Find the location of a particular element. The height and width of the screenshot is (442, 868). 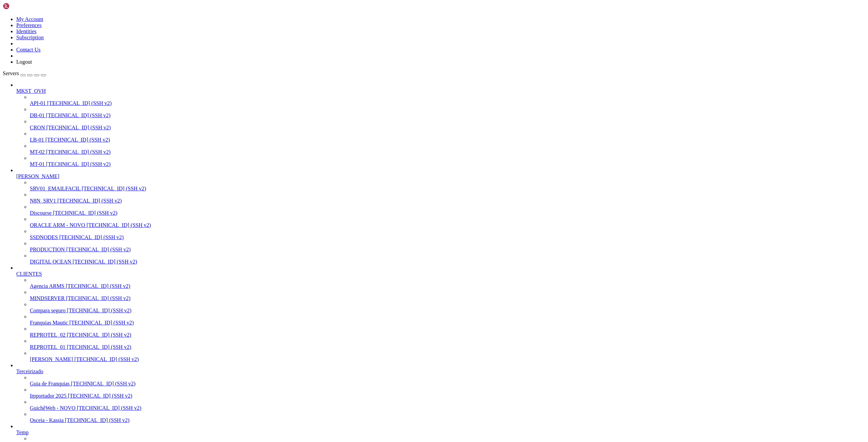

li: Terceirizado is located at coordinates (441, 393).